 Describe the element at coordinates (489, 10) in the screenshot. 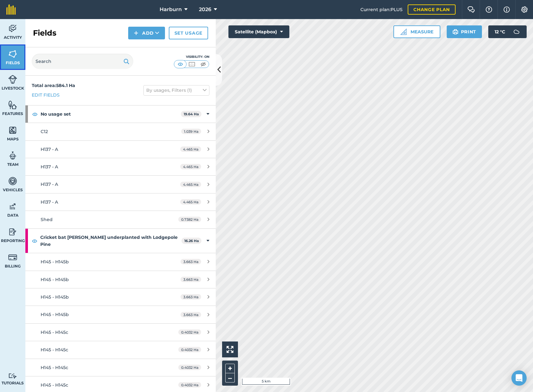

I see `img: A question mark icon` at that location.